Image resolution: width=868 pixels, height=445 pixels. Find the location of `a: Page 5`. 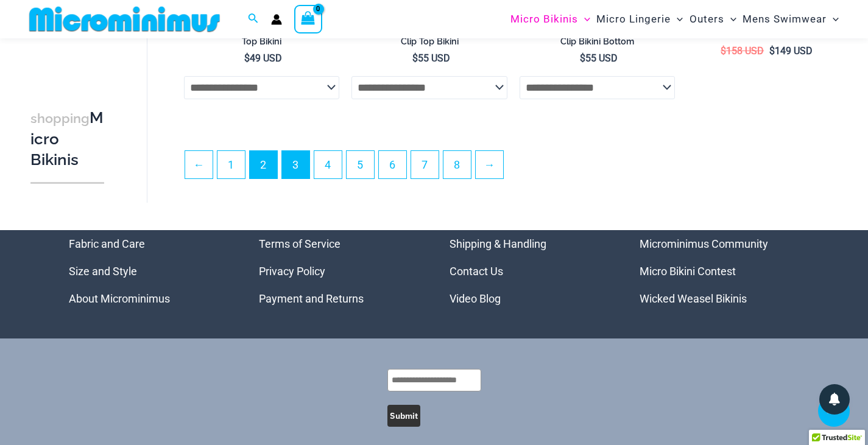

a: Page 5 is located at coordinates (360, 165).